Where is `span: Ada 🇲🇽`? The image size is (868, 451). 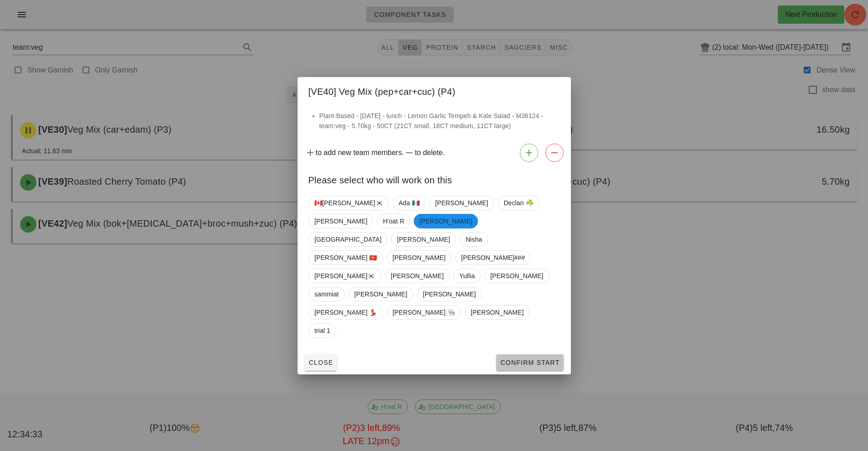 span: Ada 🇲🇽 is located at coordinates (409, 203).